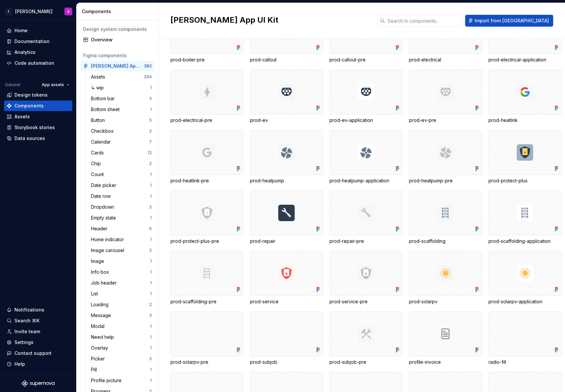 Image resolution: width=565 pixels, height=392 pixels. I want to click on div: Invite team, so click(27, 331).